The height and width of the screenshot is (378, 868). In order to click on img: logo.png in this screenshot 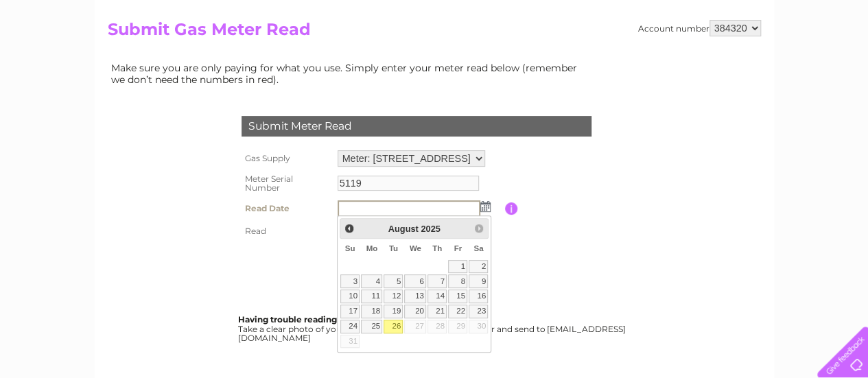, I will do `click(65, 56)`.